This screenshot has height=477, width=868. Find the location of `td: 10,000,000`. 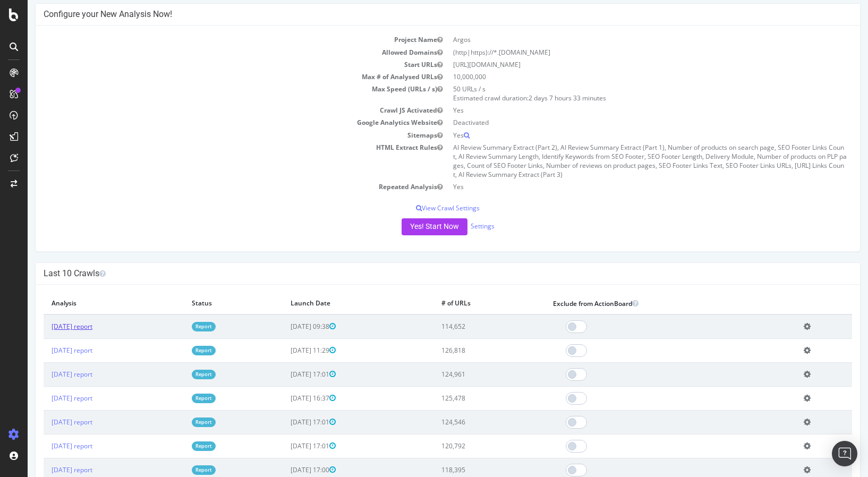

td: 10,000,000 is located at coordinates (622, 77).